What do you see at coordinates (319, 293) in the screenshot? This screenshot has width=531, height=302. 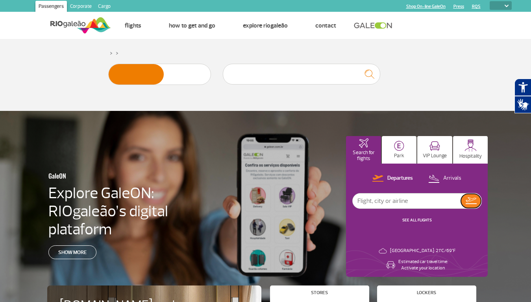 I see `h4: Stores` at bounding box center [319, 293].